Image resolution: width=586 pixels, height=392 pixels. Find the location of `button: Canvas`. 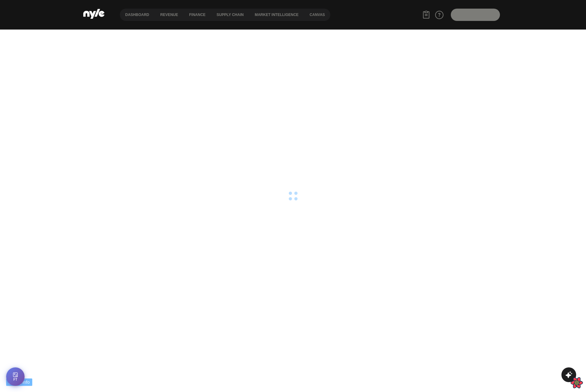

button: Canvas is located at coordinates (317, 14).